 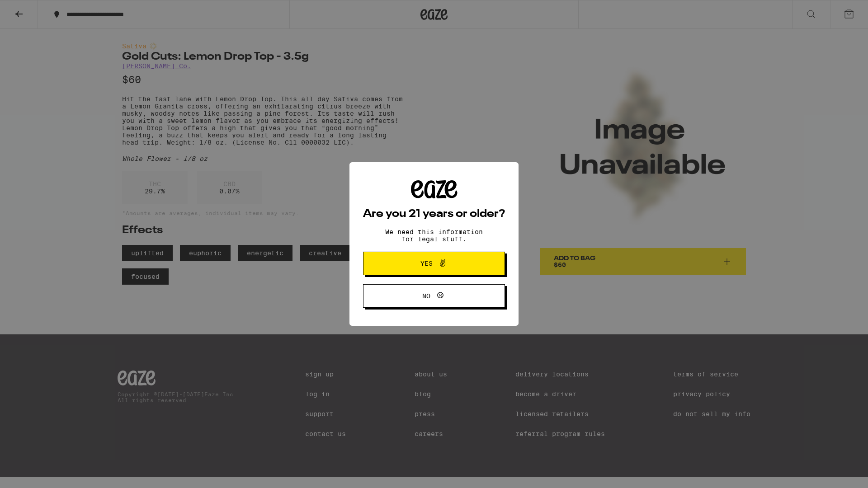 What do you see at coordinates (434, 296) in the screenshot?
I see `button: No` at bounding box center [434, 296].